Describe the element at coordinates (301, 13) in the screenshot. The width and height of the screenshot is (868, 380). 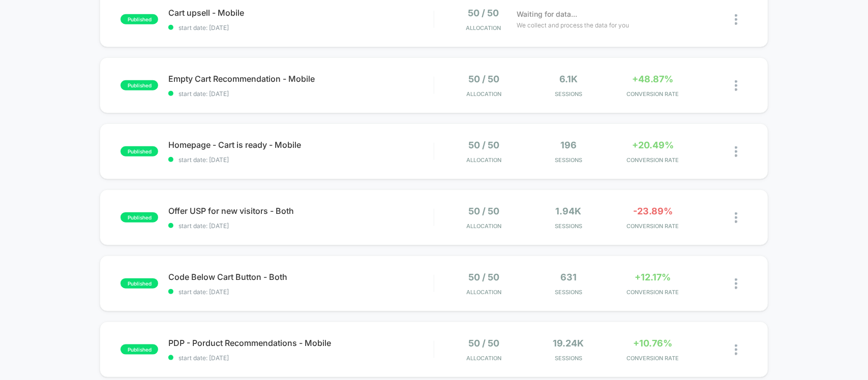
I see `span: Cart upsell - Mobile` at that location.